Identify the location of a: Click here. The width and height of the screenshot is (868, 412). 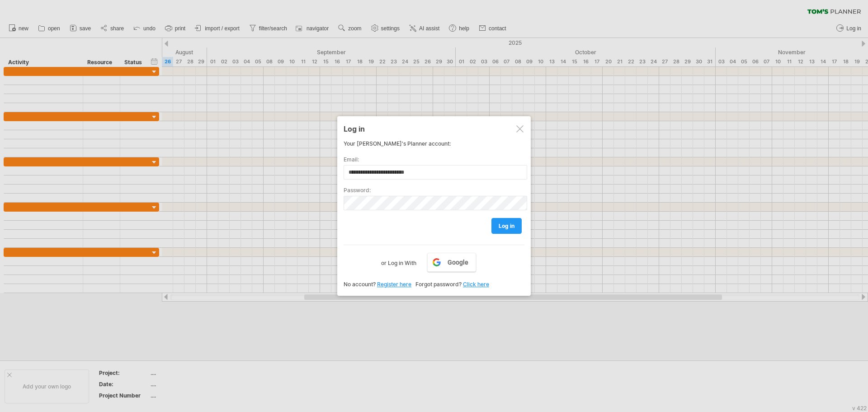
(476, 284).